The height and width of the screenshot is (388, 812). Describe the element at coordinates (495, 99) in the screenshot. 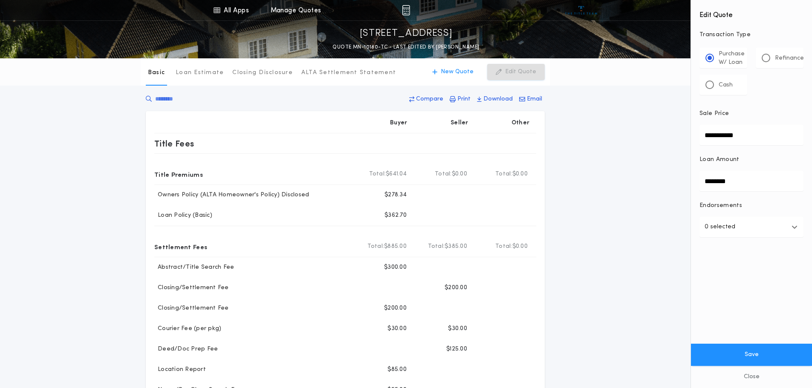

I see `button: Download` at that location.